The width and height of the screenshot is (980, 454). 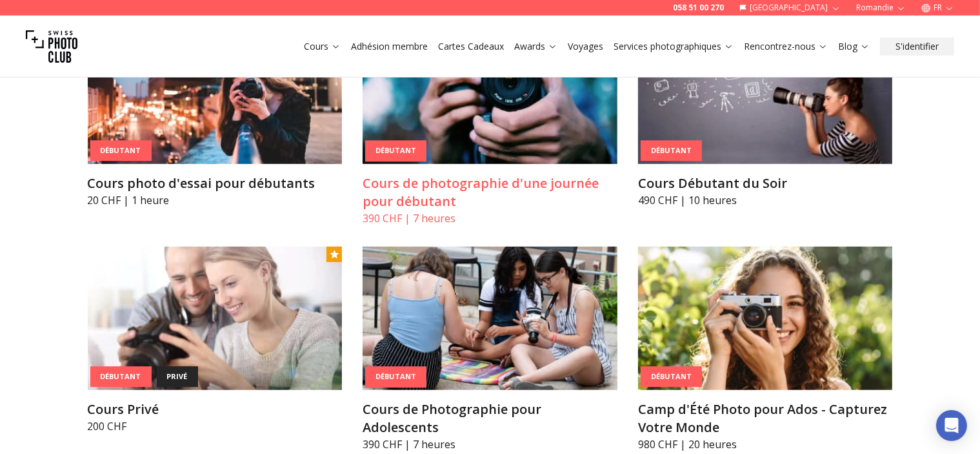 I want to click on h3: Camp d'Été Photo pour Ados - Capturez Votre Monde, so click(x=766, y=418).